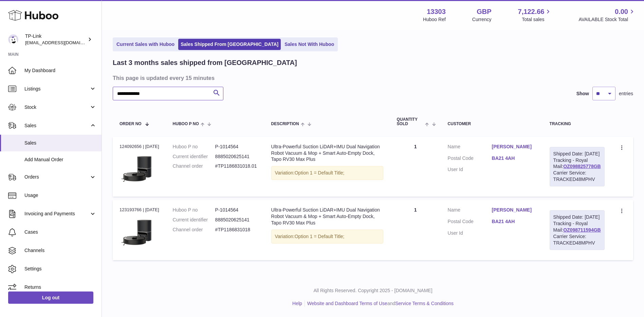  What do you see at coordinates (607, 19) in the screenshot?
I see `span: AVAILABLE Stock Total` at bounding box center [607, 19].